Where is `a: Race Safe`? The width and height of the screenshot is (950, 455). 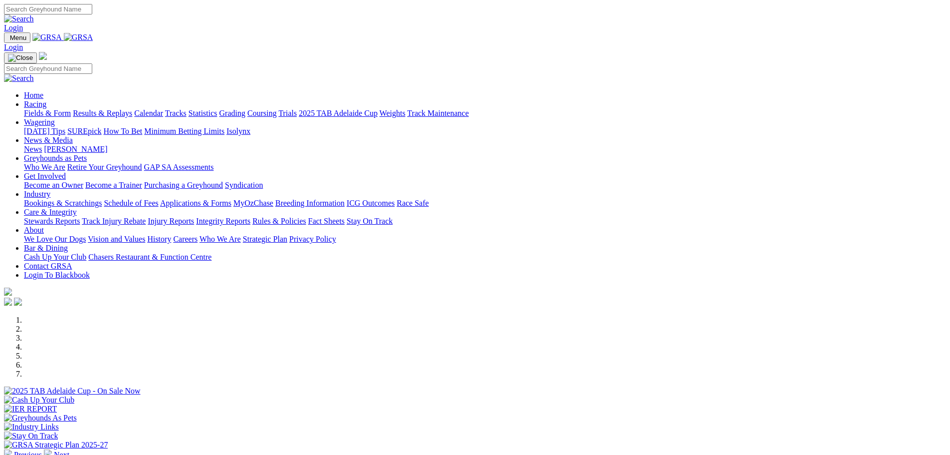
a: Race Safe is located at coordinates (413, 203).